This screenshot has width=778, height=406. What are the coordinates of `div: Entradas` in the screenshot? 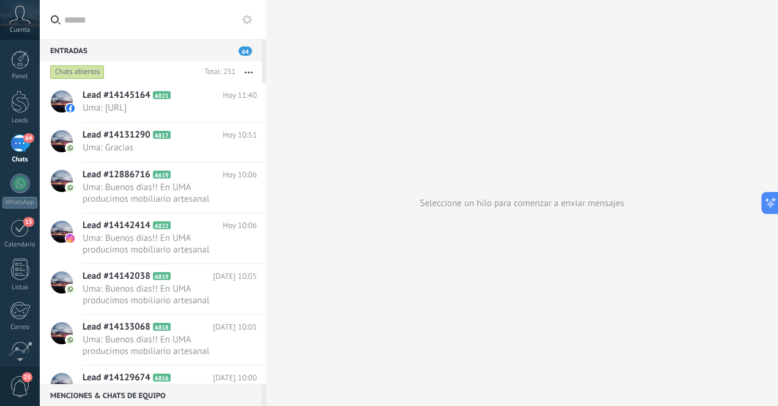 It's located at (151, 50).